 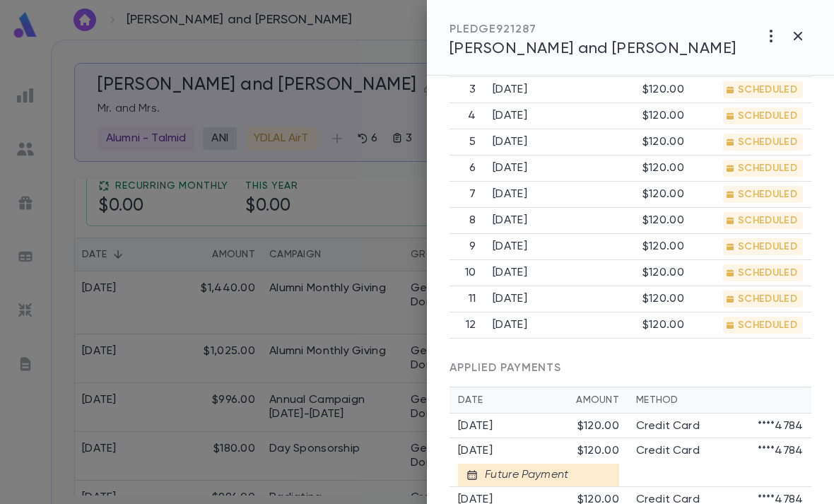 I want to click on th: 9, so click(x=466, y=247).